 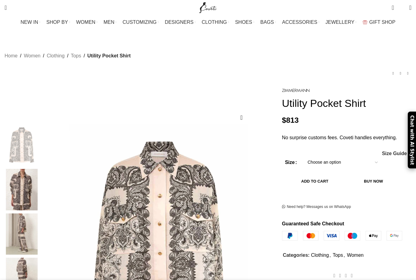 What do you see at coordinates (395, 153) in the screenshot?
I see `span: Size Guide` at bounding box center [395, 153].